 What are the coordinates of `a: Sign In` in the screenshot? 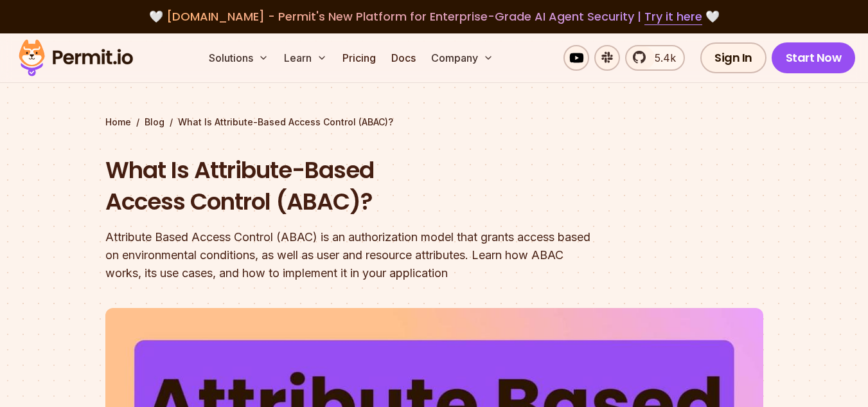 It's located at (733, 58).